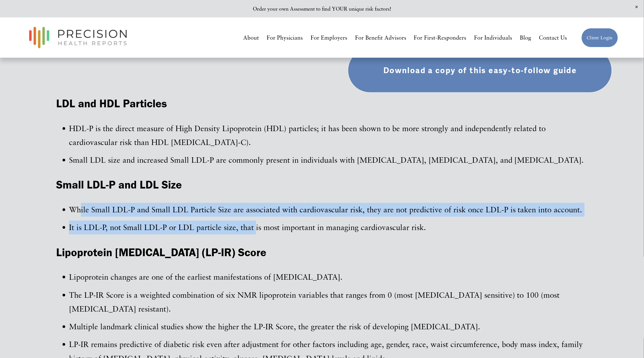 This screenshot has height=358, width=644. What do you see at coordinates (328, 302) in the screenshot?
I see `p: The LP-IR Score is a weighted combination of six NMR lipoprotein variables that ranges from 0 (mo...` at bounding box center [328, 302].